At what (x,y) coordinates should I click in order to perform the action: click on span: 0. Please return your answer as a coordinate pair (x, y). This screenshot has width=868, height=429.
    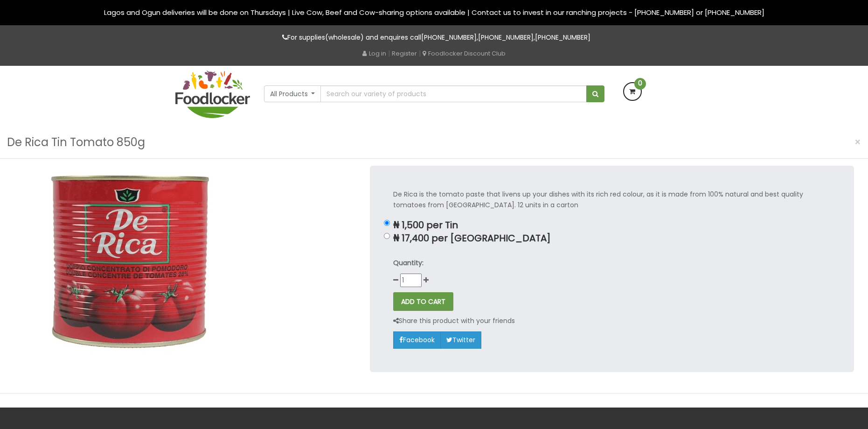
    Looking at the image, I should click on (640, 83).